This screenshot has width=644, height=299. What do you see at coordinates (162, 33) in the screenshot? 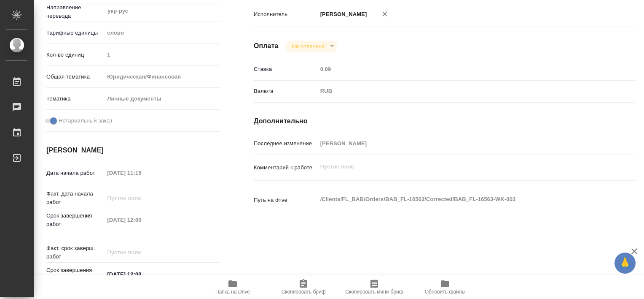
I see `div: слово` at bounding box center [162, 33].